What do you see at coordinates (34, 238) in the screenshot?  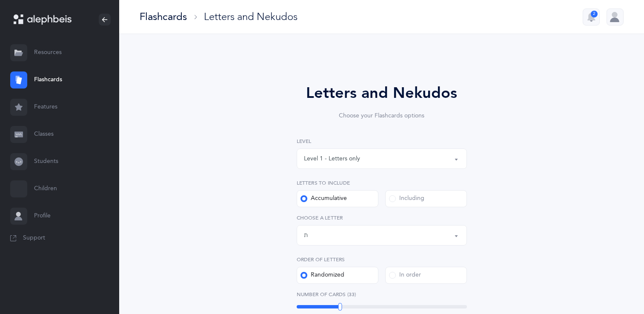 I see `span: Support` at bounding box center [34, 238].